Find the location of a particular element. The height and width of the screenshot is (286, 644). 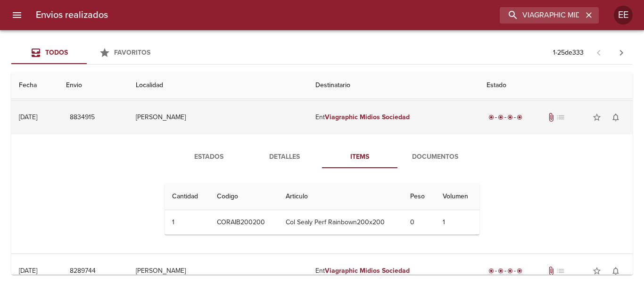

span: Todos is located at coordinates (56, 53).